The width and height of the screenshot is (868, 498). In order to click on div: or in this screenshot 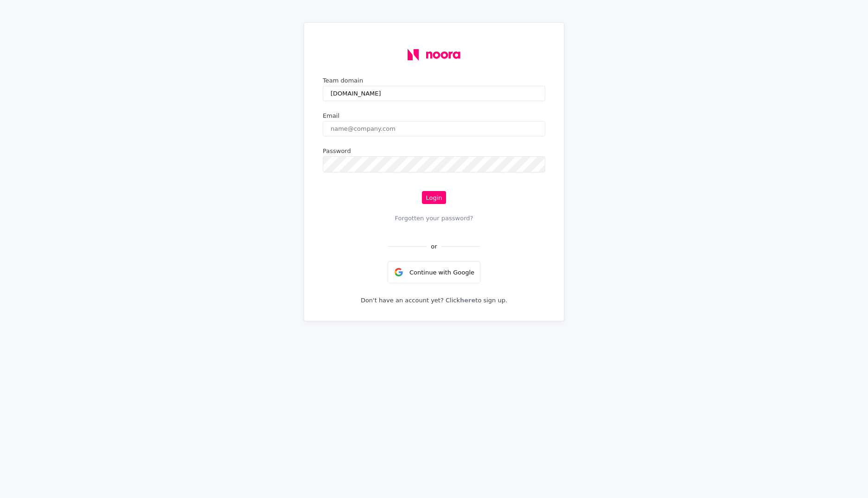, I will do `click(434, 246)`.